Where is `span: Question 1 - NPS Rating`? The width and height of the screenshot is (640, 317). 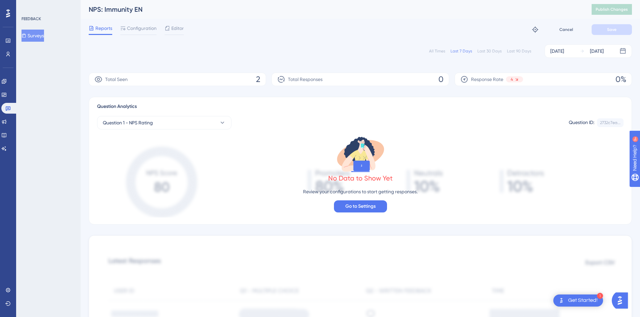
span: Question 1 - NPS Rating is located at coordinates (128, 123).